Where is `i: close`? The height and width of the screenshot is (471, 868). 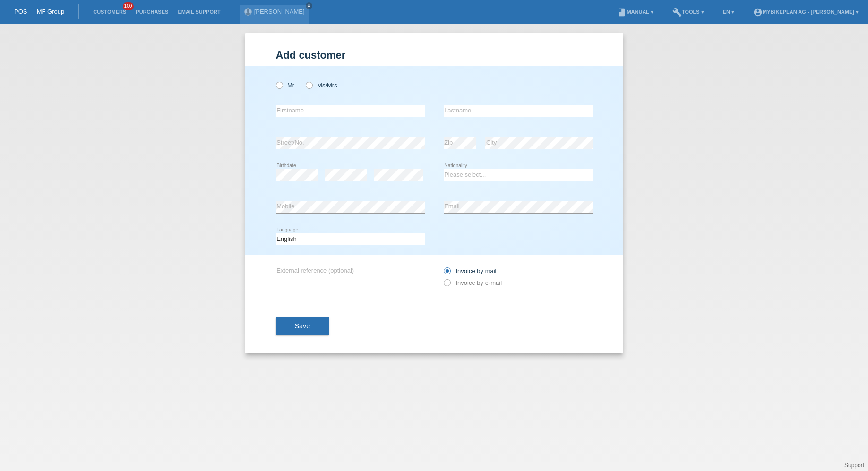
i: close is located at coordinates (309, 6).